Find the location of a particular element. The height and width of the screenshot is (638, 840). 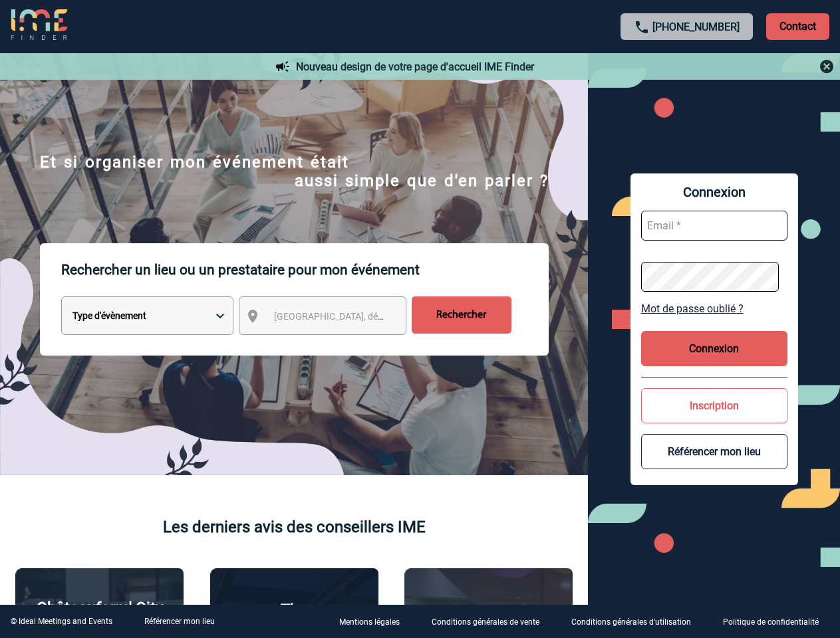

a: Mot de passe oublié ? is located at coordinates (714, 308).